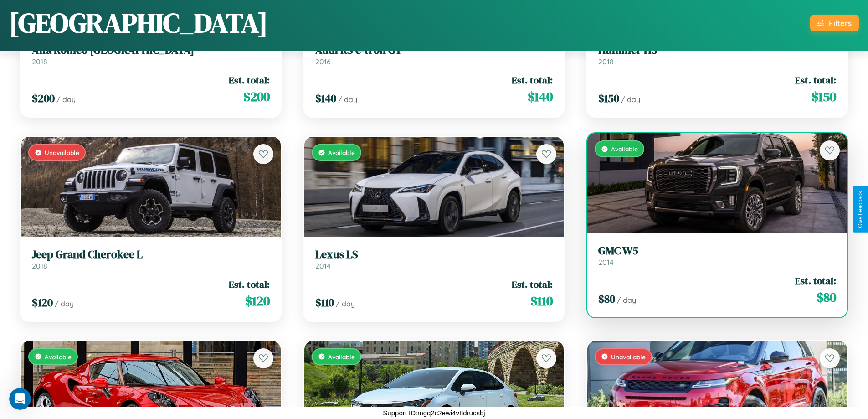 This screenshot has height=419, width=868. What do you see at coordinates (434, 254) in the screenshot?
I see `h3: Lexus LS` at bounding box center [434, 254].